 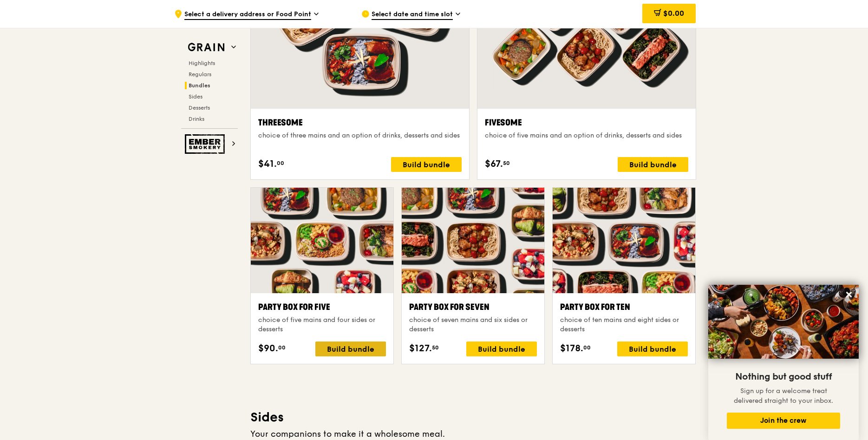 I want to click on span: Nothing but good stuff, so click(x=783, y=377).